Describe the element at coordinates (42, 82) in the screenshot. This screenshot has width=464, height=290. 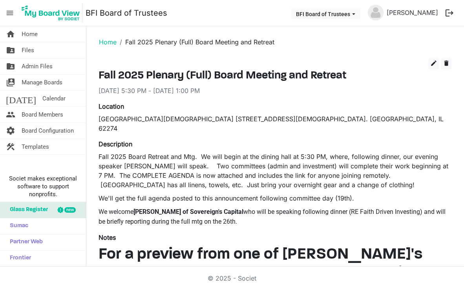
I see `span: Manage Boards` at that location.